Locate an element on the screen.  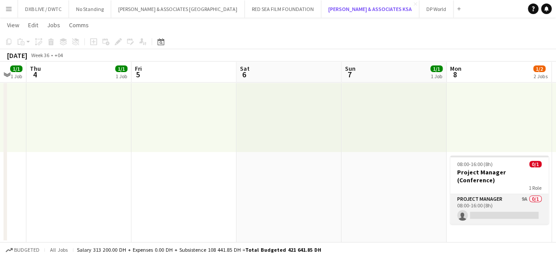
app-job-card: 08:00-16:00 (8h)0/1Project Manager (Conference)1 RoleProject Manager9A0/108:00-16:00 (8h) is located at coordinates (500, 190).